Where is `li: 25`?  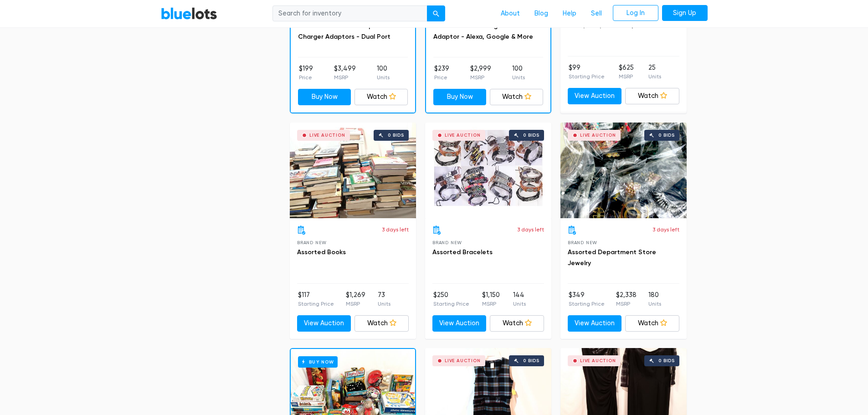
li: 25 is located at coordinates (655, 71).